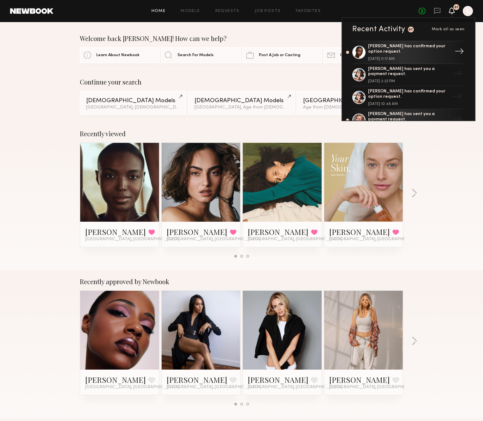 The image size is (483, 421). I want to click on a: Requests, so click(227, 11).